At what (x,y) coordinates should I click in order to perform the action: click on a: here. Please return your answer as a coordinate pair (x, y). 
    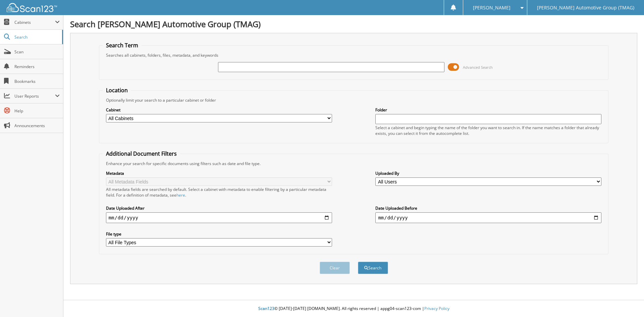
    Looking at the image, I should click on (181, 195).